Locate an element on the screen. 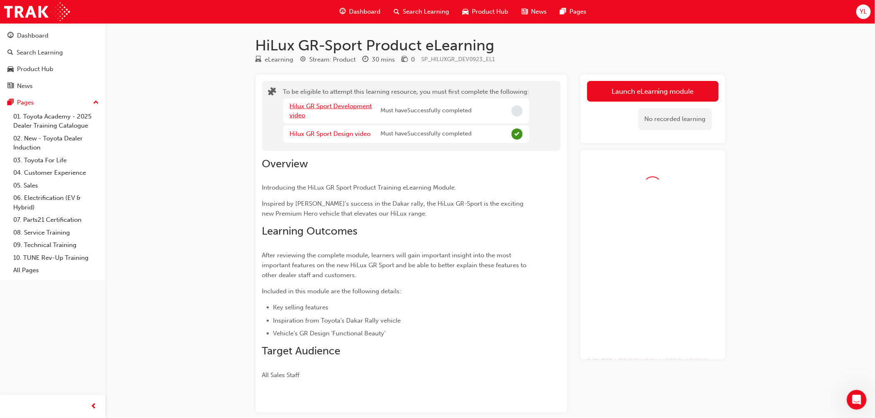 The height and width of the screenshot is (418, 875). a: Trak is located at coordinates (37, 12).